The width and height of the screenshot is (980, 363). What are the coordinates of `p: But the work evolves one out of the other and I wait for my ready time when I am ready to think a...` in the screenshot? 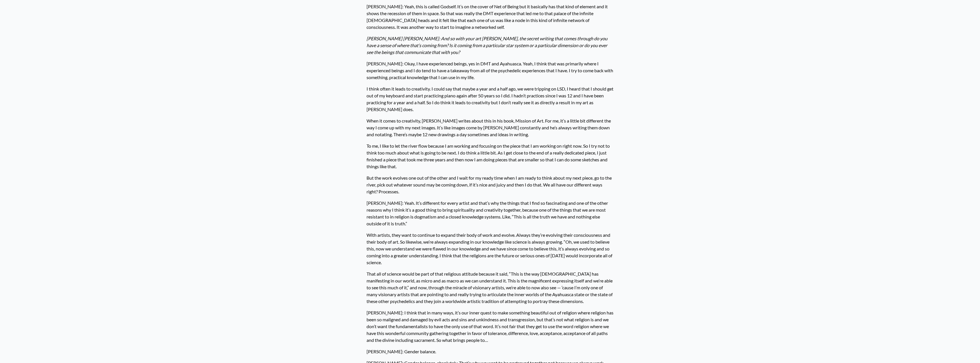 It's located at (490, 185).